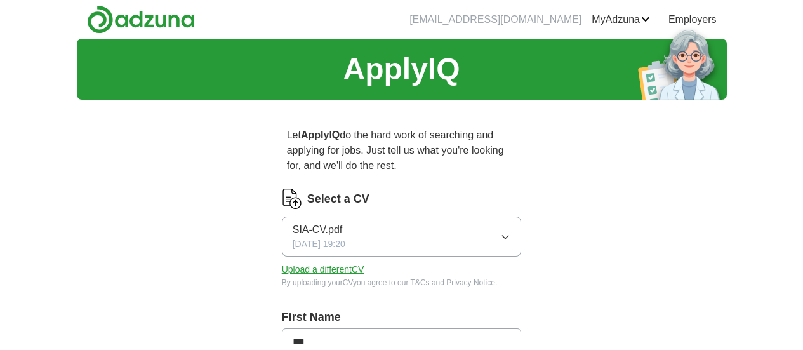 This screenshot has width=803, height=350. I want to click on a: Employers, so click(693, 20).